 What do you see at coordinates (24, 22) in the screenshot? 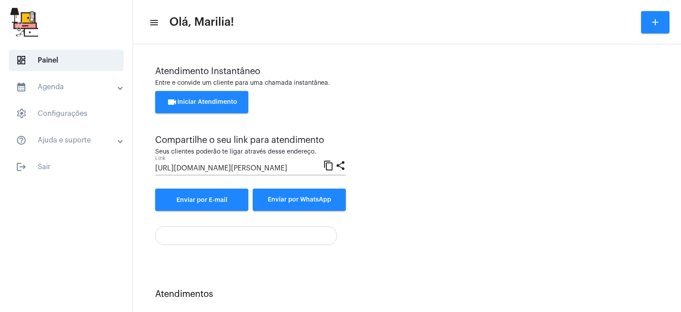
I see `img: b0638e37-6cf5-c2ab-24d1-898c32f64f7f.jpg` at bounding box center [24, 22].